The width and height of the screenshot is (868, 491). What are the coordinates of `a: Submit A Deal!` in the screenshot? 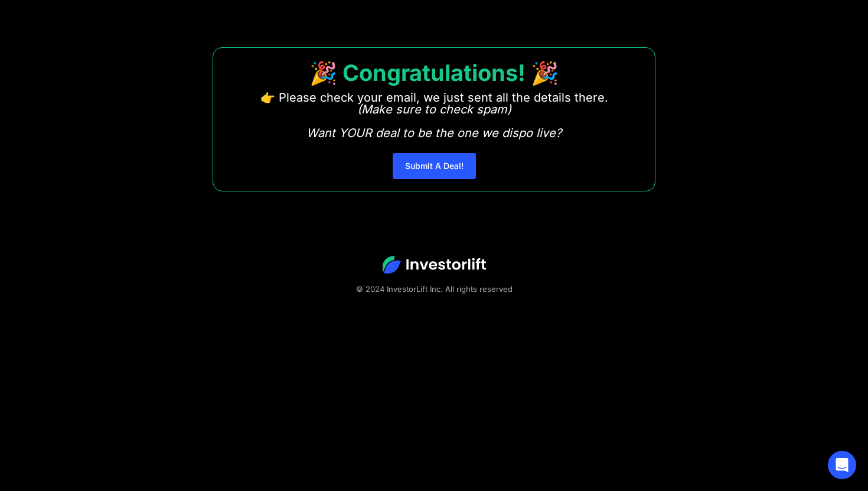 It's located at (434, 166).